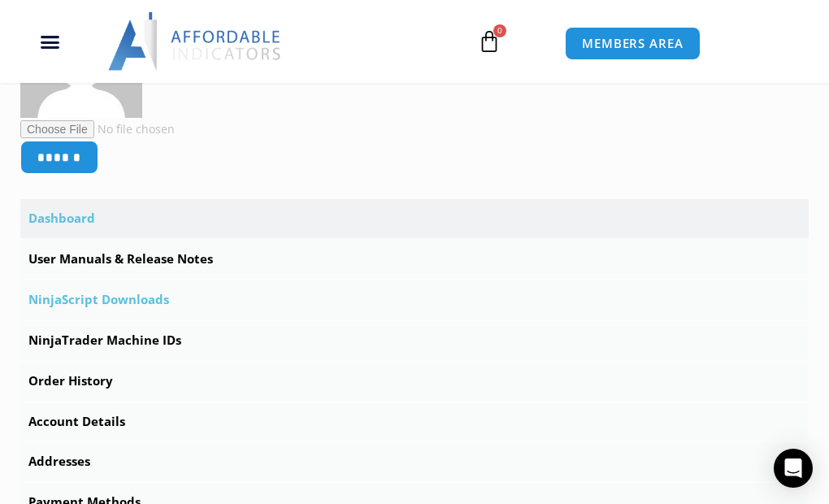 The height and width of the screenshot is (504, 829). I want to click on a: Dashboard, so click(415, 218).